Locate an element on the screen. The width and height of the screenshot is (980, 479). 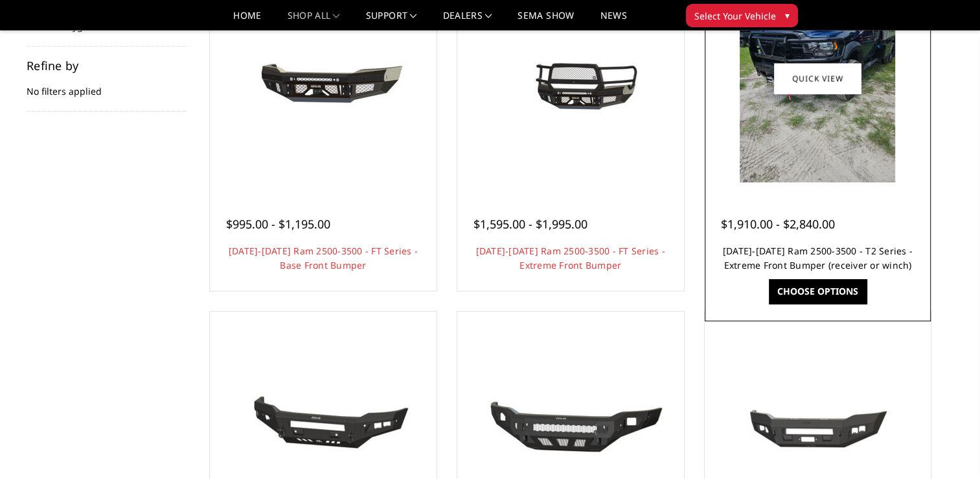
span: Select Your Vehicle is located at coordinates (736, 16).